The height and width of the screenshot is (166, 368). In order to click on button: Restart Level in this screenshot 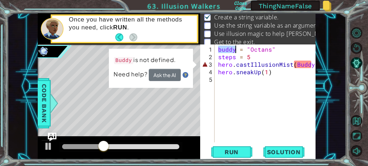, I will do `click(357, 48)`.